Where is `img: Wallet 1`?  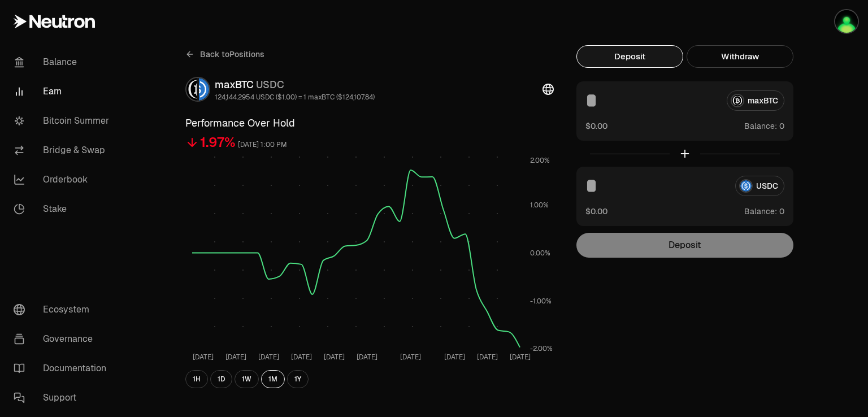 img: Wallet 1 is located at coordinates (846, 21).